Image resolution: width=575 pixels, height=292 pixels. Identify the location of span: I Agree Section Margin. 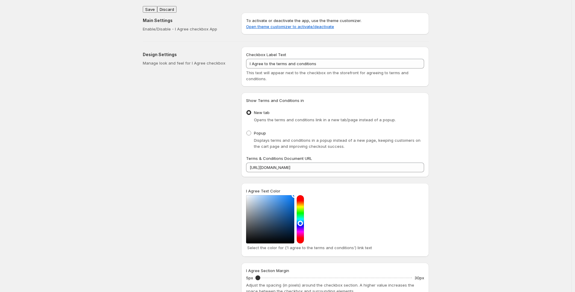
(268, 270).